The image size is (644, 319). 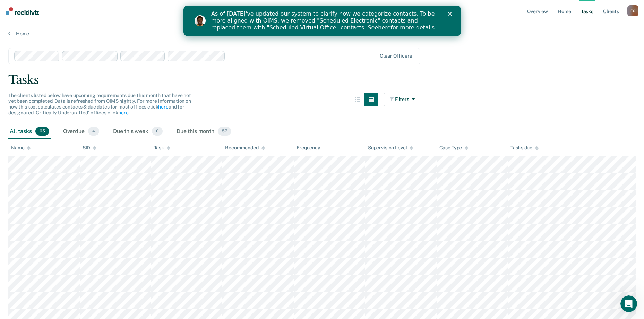 What do you see at coordinates (524, 148) in the screenshot?
I see `div: Tasks due` at bounding box center [524, 148].